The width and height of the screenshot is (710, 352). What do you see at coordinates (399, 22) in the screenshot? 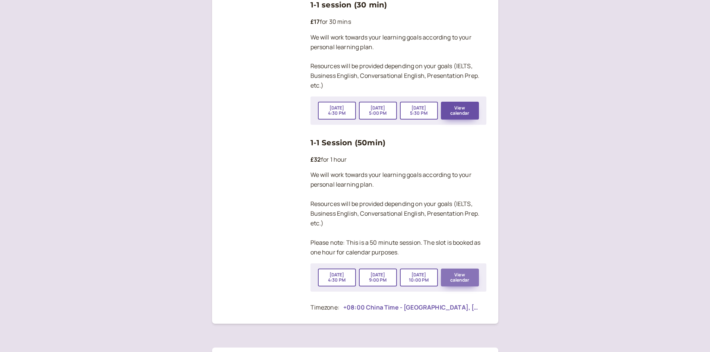
I see `p: for 30 mins` at bounding box center [399, 22].